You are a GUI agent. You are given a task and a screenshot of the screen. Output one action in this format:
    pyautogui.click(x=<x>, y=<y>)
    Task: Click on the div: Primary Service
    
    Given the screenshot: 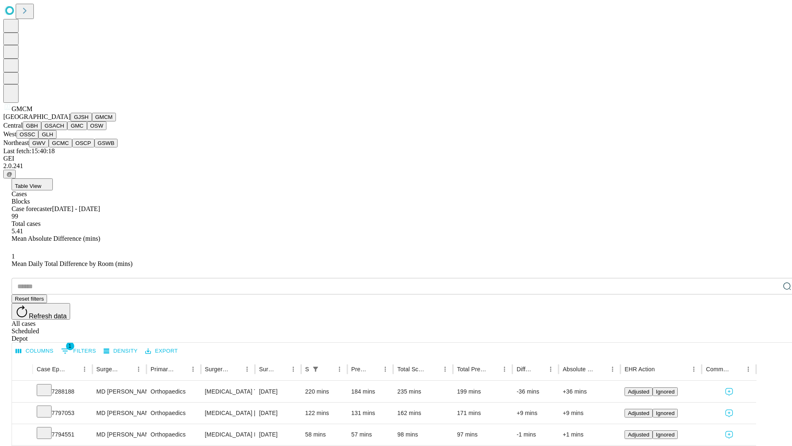 What is the action you would take?
    pyautogui.click(x=163, y=369)
    